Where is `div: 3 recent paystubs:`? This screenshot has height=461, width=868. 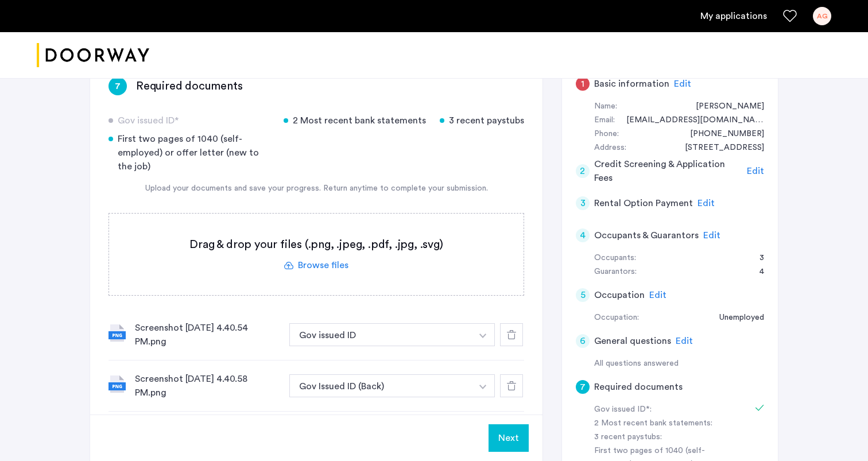 div: 3 recent paystubs: is located at coordinates (666, 437).